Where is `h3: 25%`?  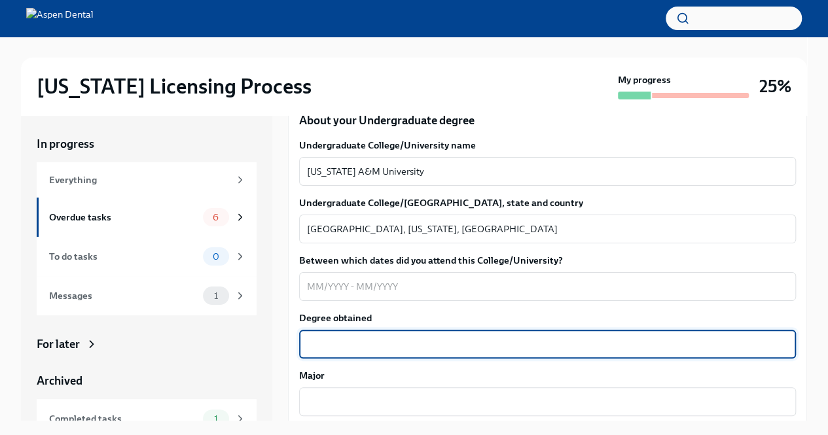
h3: 25% is located at coordinates (775, 86).